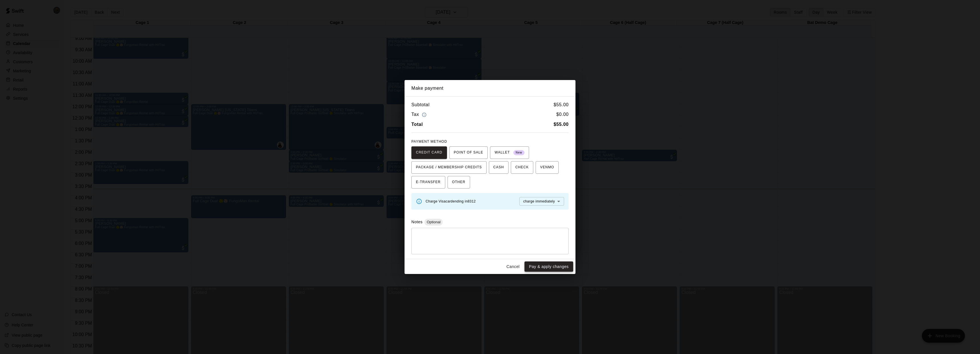 Image resolution: width=980 pixels, height=354 pixels. I want to click on h6: $ 0.00, so click(562, 115).